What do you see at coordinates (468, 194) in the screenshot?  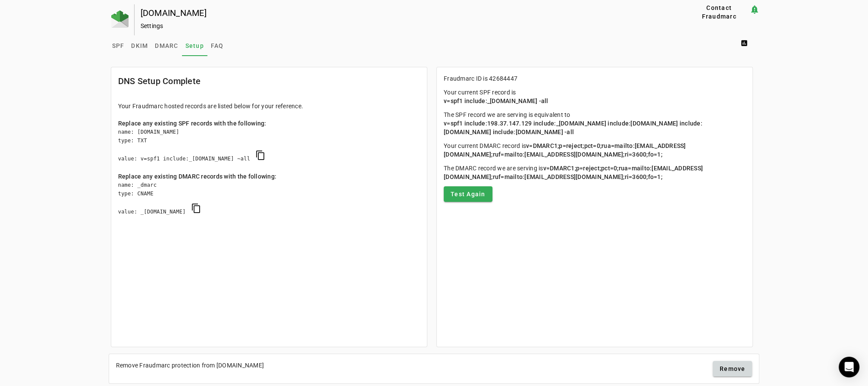 I see `span: Test Again` at bounding box center [468, 194].